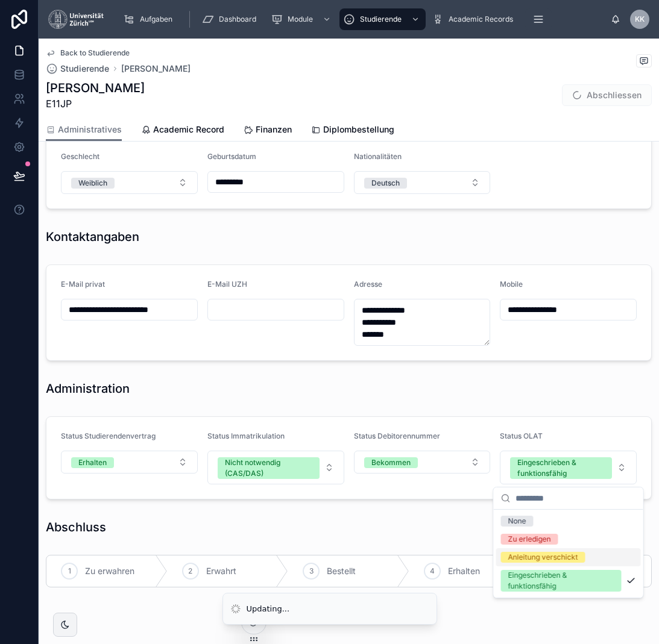 The width and height of the screenshot is (659, 644). What do you see at coordinates (238, 19) in the screenshot?
I see `span: Dashboard` at bounding box center [238, 19].